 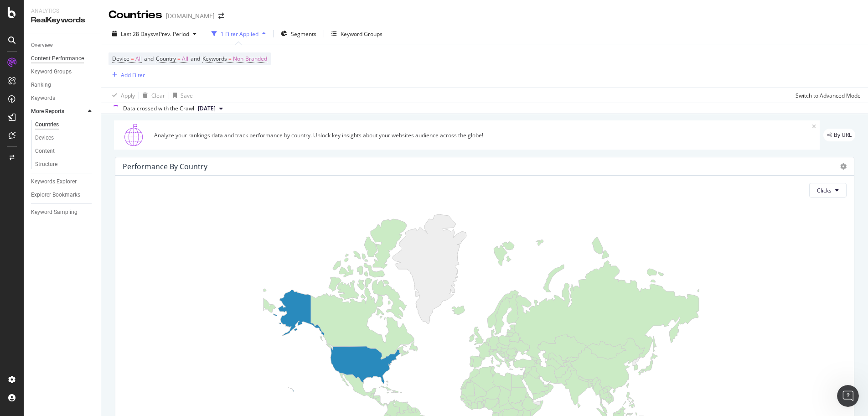 I want to click on a: Ranking, so click(x=62, y=85).